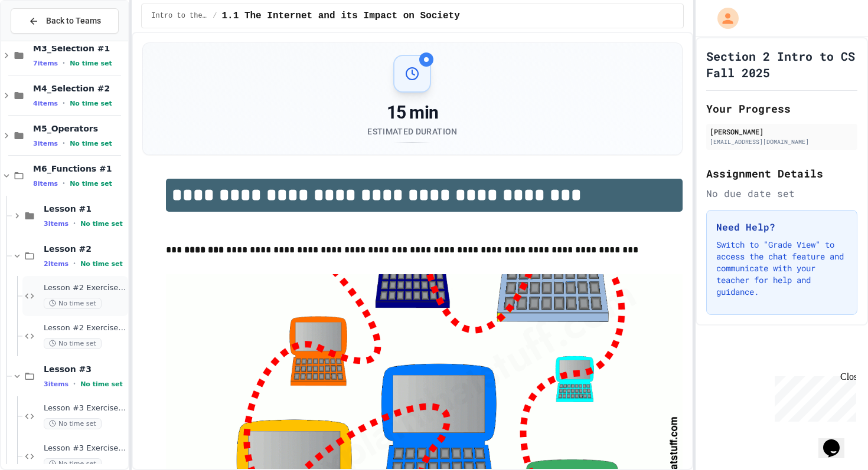 This screenshot has width=868, height=470. Describe the element at coordinates (413, 112) in the screenshot. I see `div: 15 min` at that location.